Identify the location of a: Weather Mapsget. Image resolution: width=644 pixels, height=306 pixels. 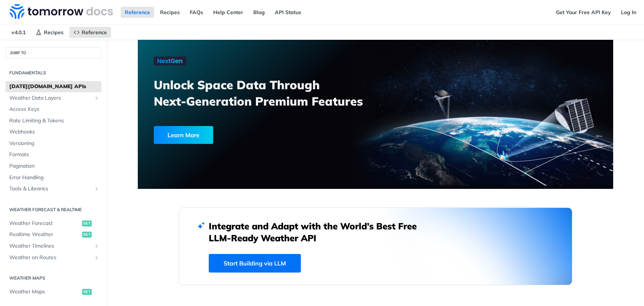
(53, 292).